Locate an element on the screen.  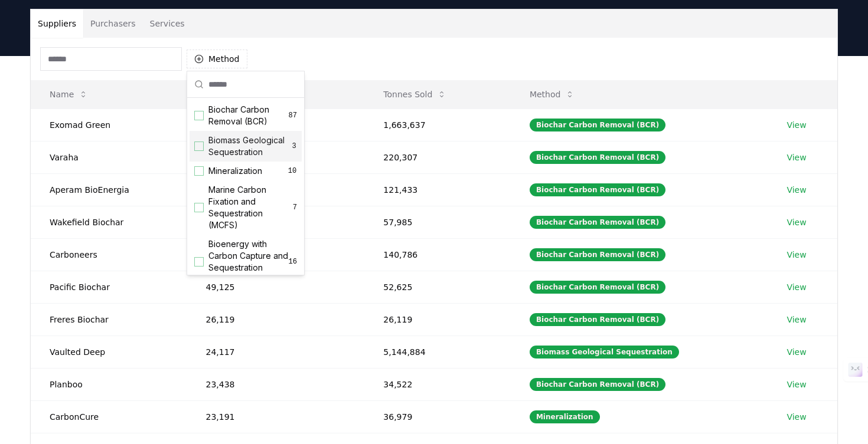
td: 34,522 is located at coordinates (437, 384).